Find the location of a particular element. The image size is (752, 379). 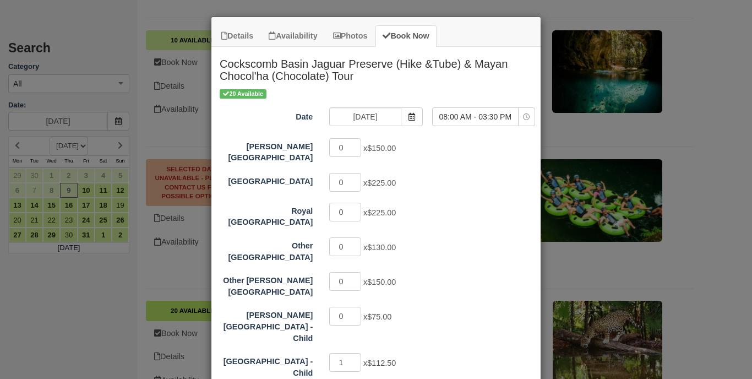

input: Royal Belize is located at coordinates (345, 212).